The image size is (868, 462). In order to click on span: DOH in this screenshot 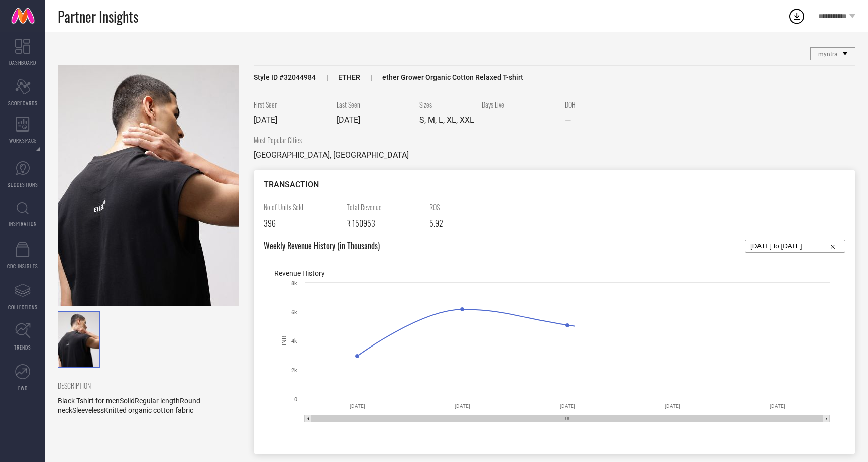, I will do `click(602, 105)`.